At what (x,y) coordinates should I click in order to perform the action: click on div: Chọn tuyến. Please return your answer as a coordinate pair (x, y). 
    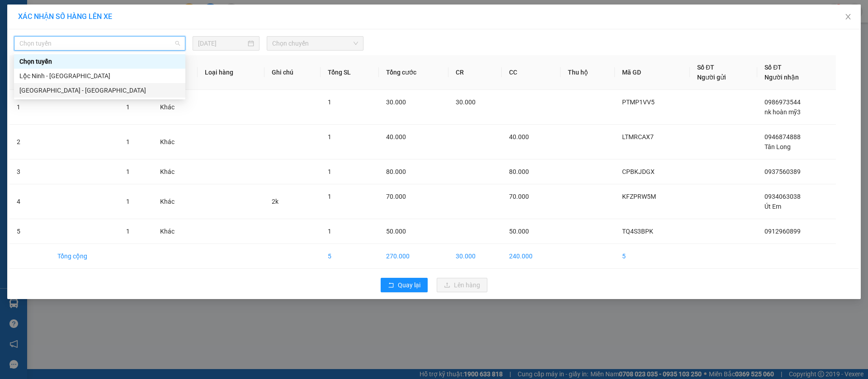
    Looking at the image, I should click on (99, 61).